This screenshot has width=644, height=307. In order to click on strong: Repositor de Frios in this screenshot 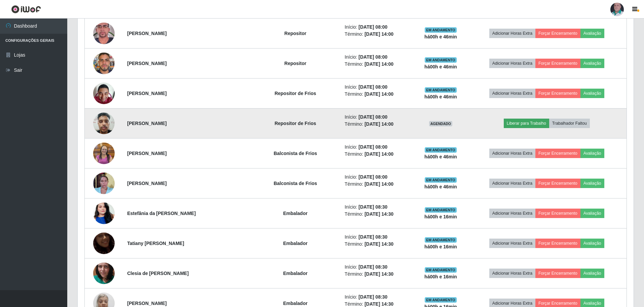, I will do `click(295, 93)`.